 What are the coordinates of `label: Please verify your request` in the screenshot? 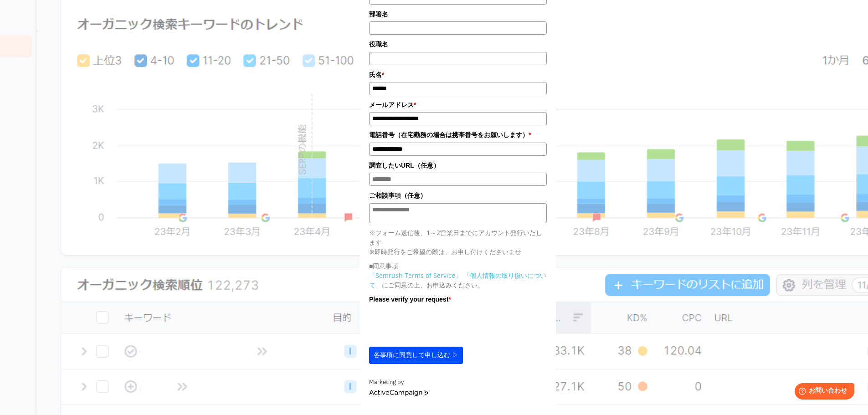 It's located at (458, 299).